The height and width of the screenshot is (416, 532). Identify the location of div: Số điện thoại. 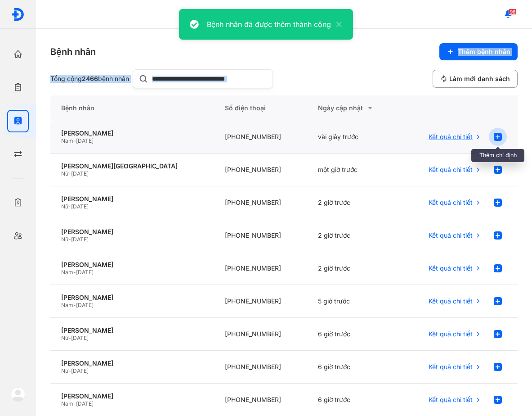
(261, 108).